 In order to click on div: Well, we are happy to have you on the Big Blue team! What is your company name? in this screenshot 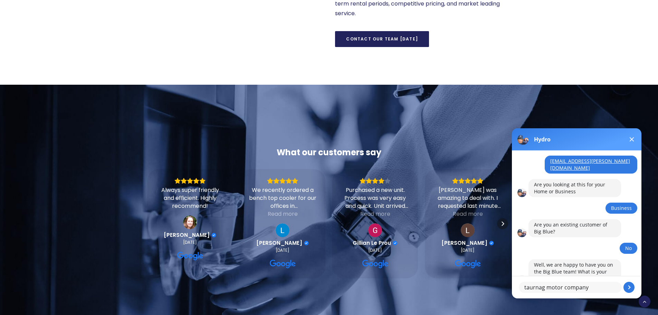, I will do `click(70, 153)`.